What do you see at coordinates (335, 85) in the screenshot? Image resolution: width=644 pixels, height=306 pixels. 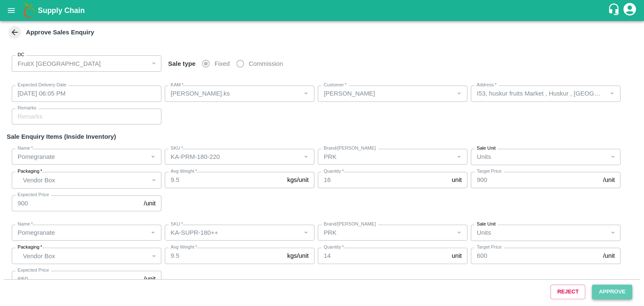 I see `label: Customer` at bounding box center [335, 85].